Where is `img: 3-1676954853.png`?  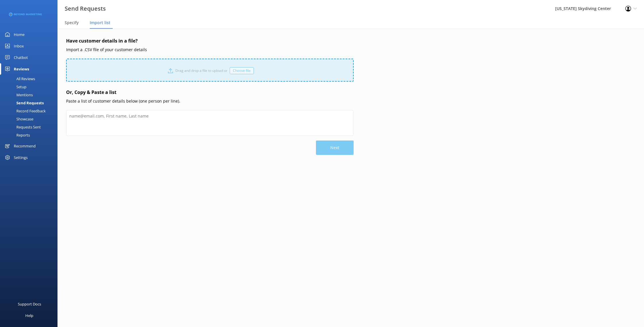 img: 3-1676954853.png is located at coordinates (25, 14).